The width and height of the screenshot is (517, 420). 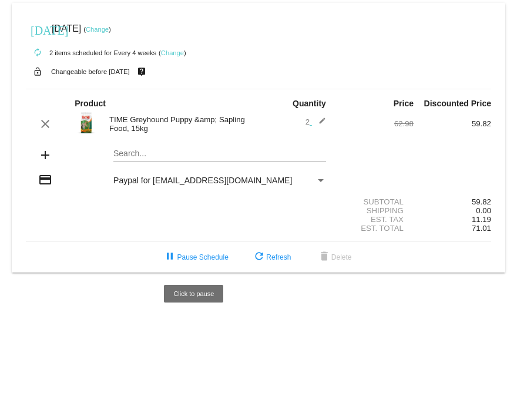 I want to click on span: 71.01, so click(x=481, y=228).